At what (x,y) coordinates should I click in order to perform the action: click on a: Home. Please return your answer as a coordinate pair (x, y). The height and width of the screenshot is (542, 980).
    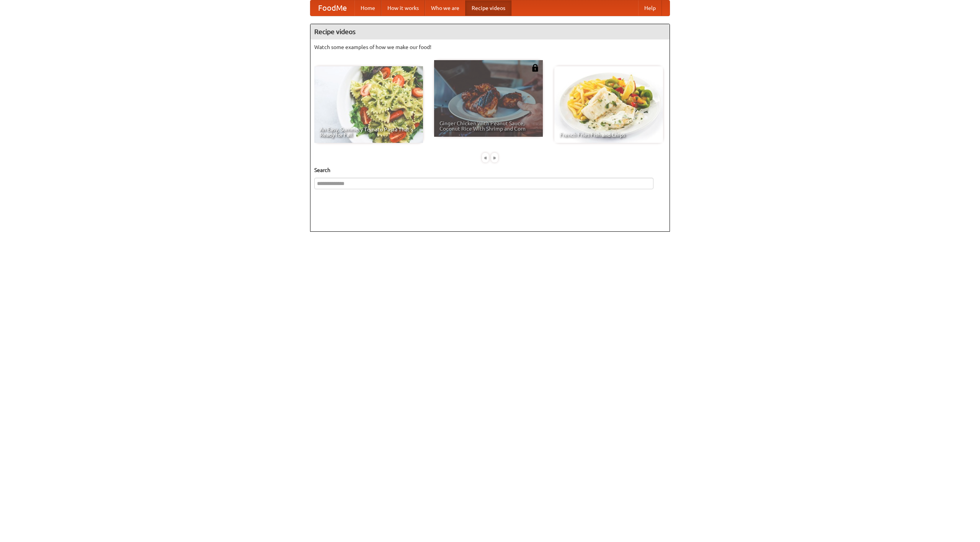
    Looking at the image, I should click on (368, 8).